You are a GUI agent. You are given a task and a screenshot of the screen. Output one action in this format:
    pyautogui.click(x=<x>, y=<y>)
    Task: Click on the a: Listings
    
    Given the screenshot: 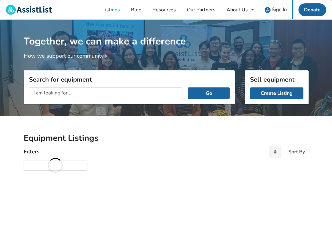 What is the action you would take?
    pyautogui.click(x=111, y=10)
    